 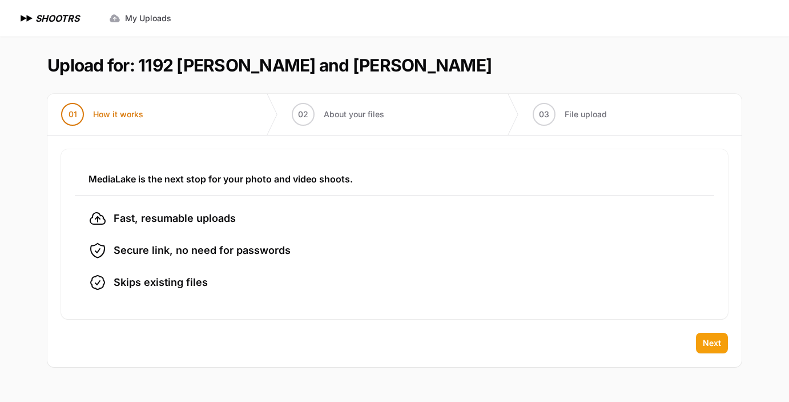 I want to click on span: File upload, so click(x=586, y=114).